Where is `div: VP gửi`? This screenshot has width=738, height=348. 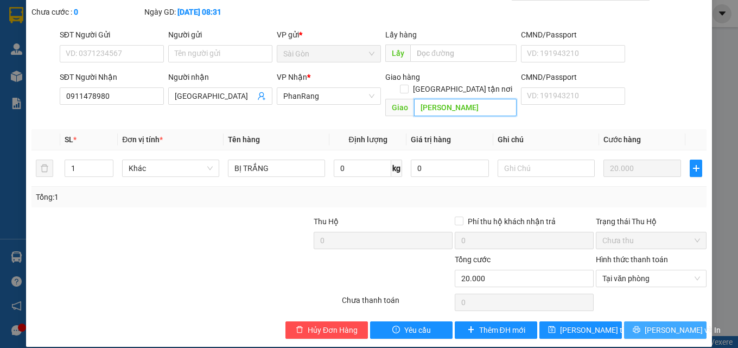 div: VP gửi is located at coordinates (329, 35).